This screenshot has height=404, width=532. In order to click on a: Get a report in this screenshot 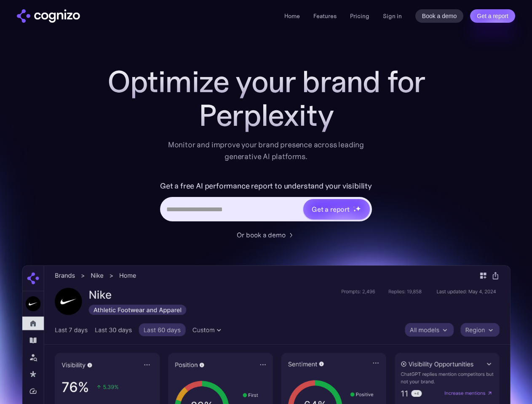, I will do `click(492, 16)`.